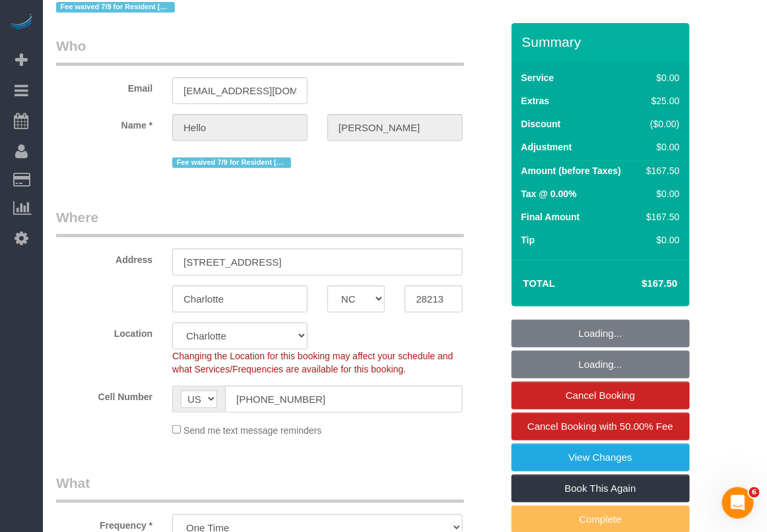 The width and height of the screenshot is (767, 532). I want to click on label: Adjustment, so click(547, 147).